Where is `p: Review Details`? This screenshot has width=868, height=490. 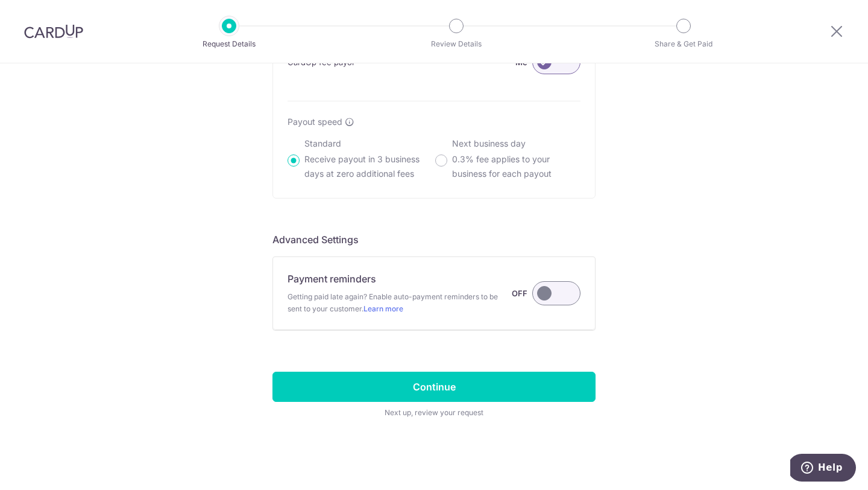
p: Review Details is located at coordinates (456, 44).